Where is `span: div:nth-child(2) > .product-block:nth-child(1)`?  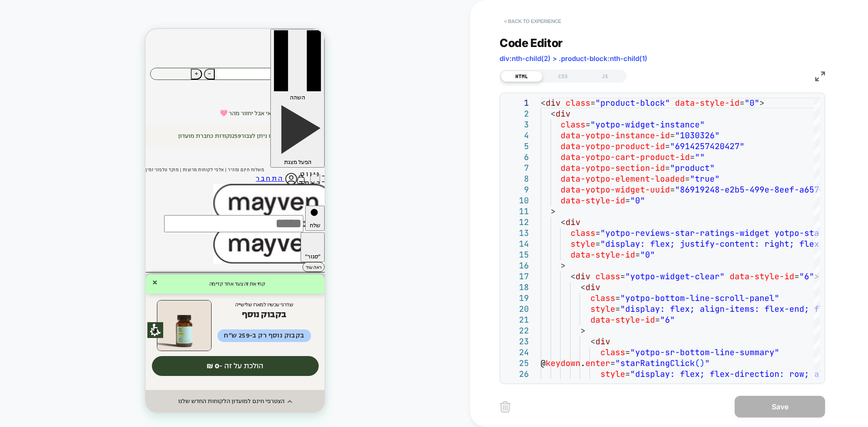
span: div:nth-child(2) > .product-block:nth-child(1) is located at coordinates (573, 58).